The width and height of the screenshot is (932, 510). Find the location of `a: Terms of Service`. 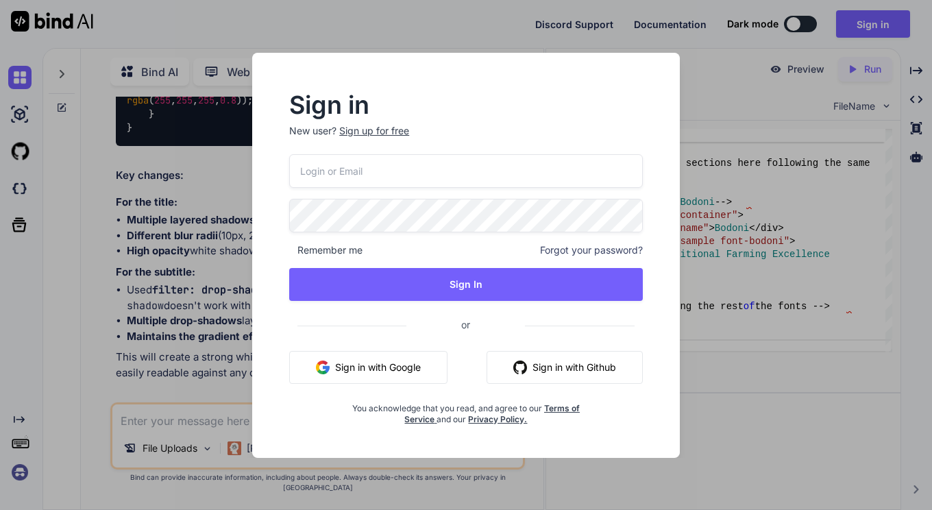

a: Terms of Service is located at coordinates (492, 413).